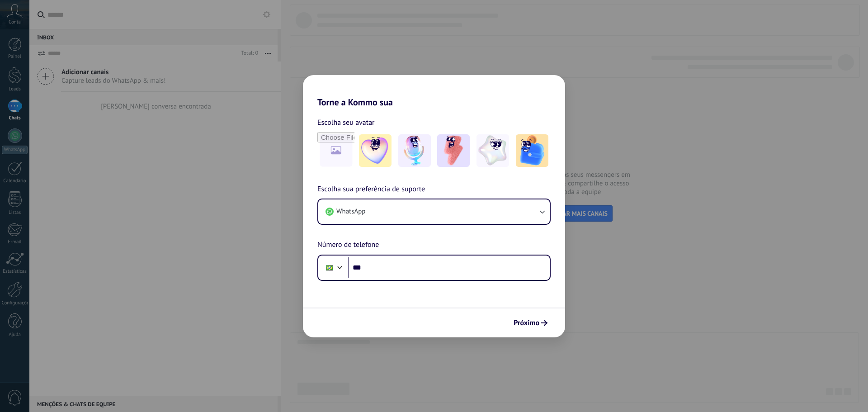  Describe the element at coordinates (454, 151) in the screenshot. I see `img: -3.jpeg` at that location.